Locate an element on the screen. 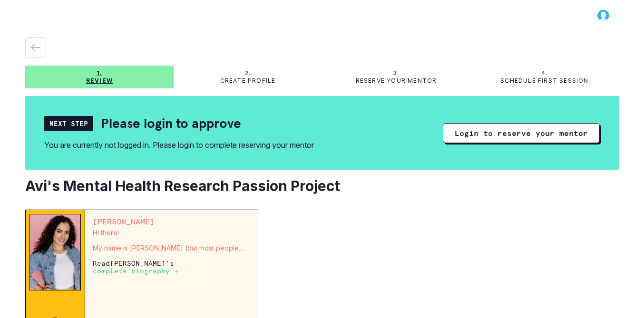  div: Next Step is located at coordinates (69, 124).